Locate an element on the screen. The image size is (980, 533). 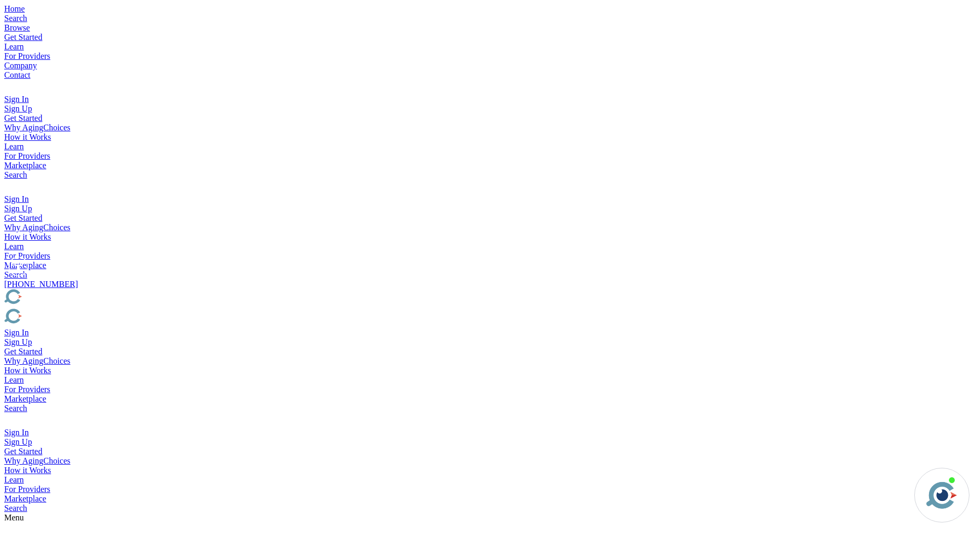
img: avatar is located at coordinates (941, 495).